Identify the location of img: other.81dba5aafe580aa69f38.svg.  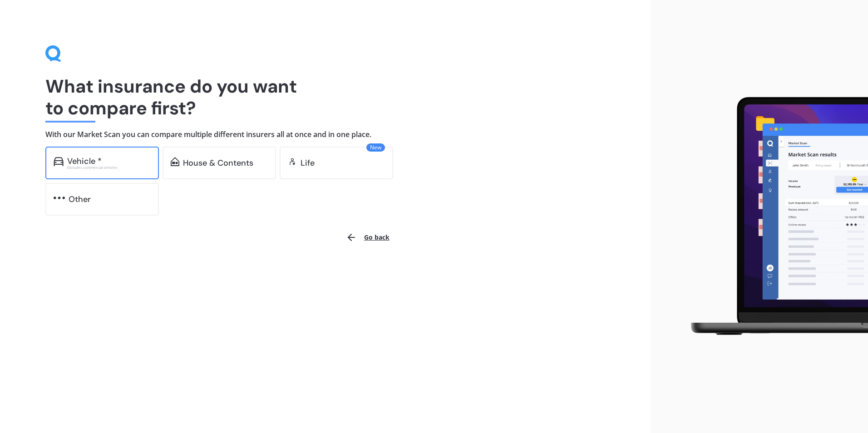
(59, 198).